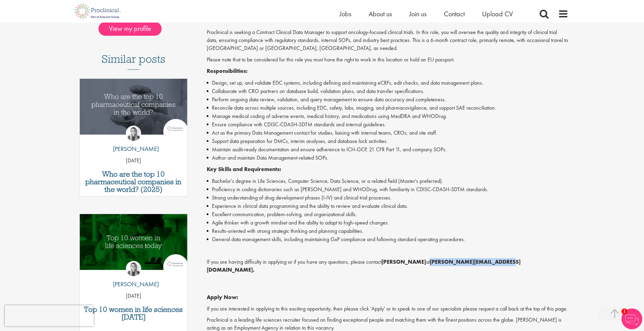 The width and height of the screenshot is (644, 331). What do you see at coordinates (388, 181) in the screenshot?
I see `li: Bachelor's degree in Life Sciences, Computer Science, Data Science, or a related field (Master's ...` at bounding box center [388, 181].